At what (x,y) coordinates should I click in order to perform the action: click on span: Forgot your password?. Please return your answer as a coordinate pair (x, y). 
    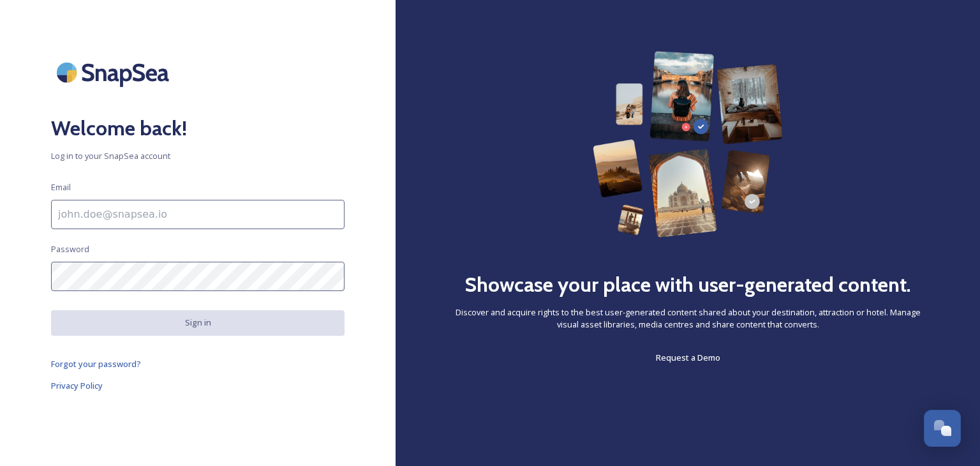
    Looking at the image, I should click on (96, 364).